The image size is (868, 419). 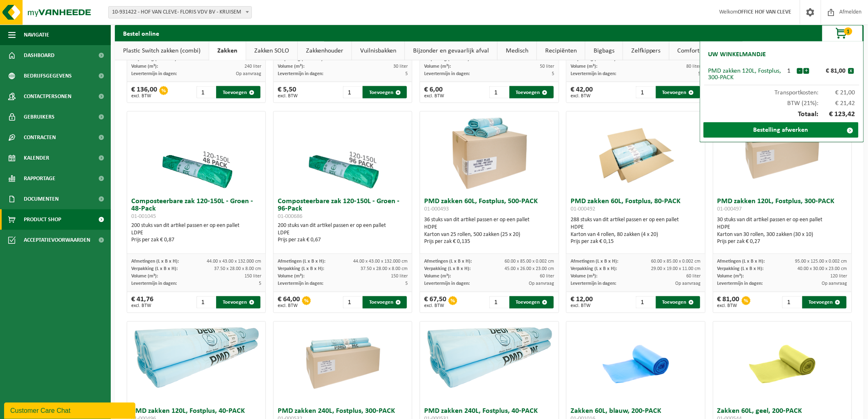 I want to click on img: 01-000686, so click(x=343, y=153).